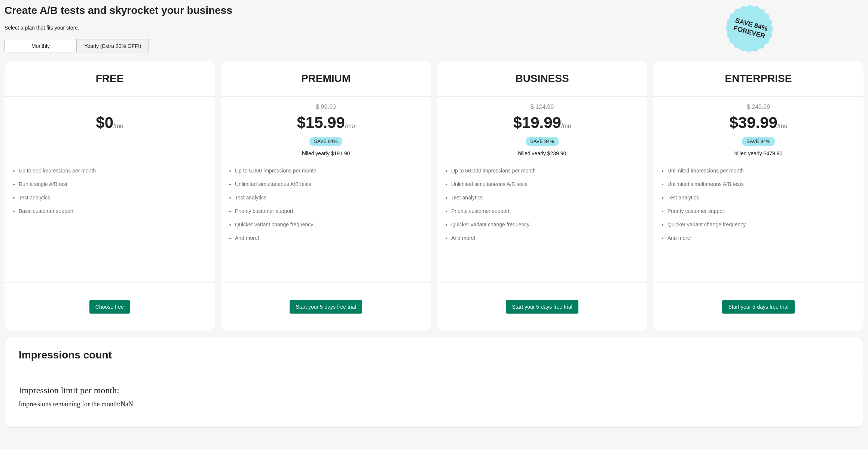 The height and width of the screenshot is (449, 868). I want to click on div: $ 124.99, so click(542, 107).